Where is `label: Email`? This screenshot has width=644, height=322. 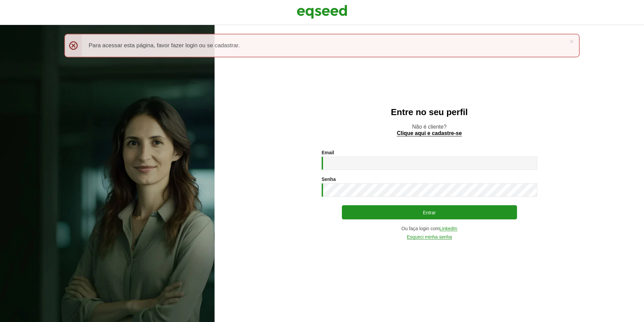 label: Email is located at coordinates (328, 153).